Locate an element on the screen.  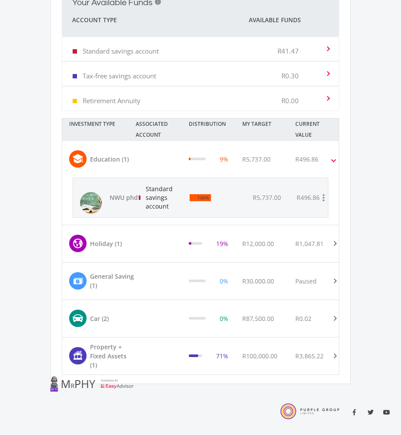
mat-expansion-panel-header: Education (1) 9% R5,737.00 R496.86 is located at coordinates (201, 159).